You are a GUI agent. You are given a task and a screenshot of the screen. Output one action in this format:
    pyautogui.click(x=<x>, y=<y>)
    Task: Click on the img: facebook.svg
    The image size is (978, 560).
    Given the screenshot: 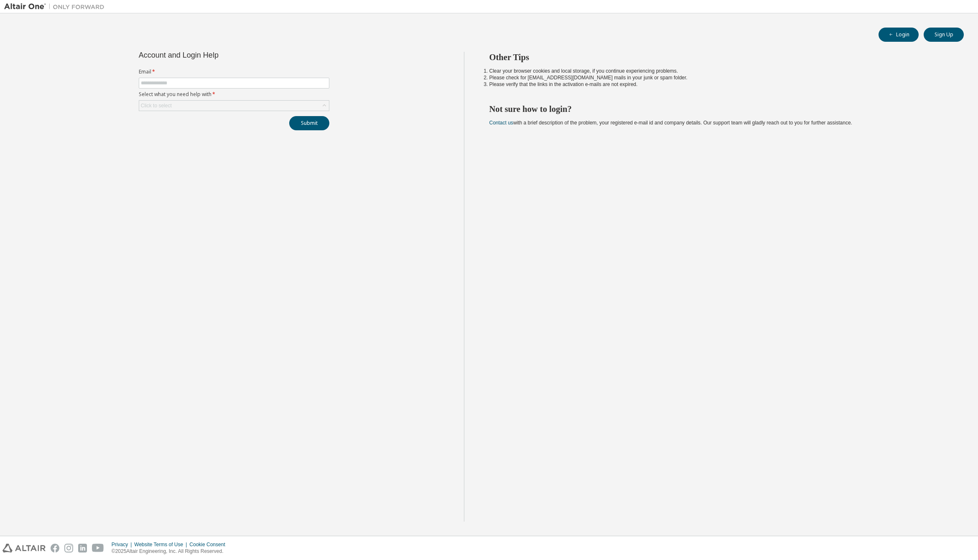 What is the action you would take?
    pyautogui.click(x=55, y=548)
    